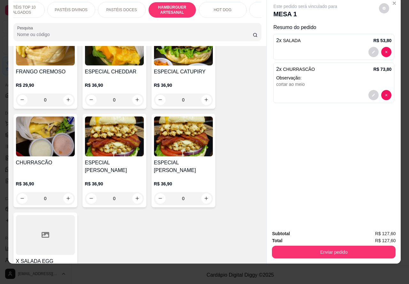  What do you see at coordinates (382, 41) in the screenshot?
I see `p: R$ 53,80` at bounding box center [382, 41].